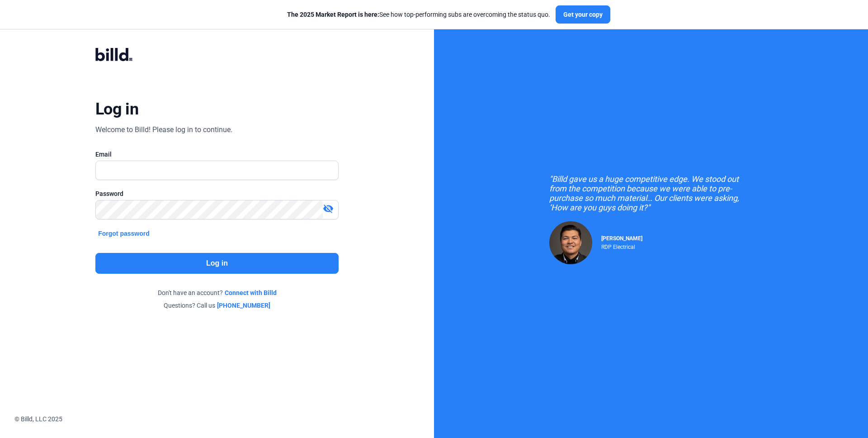  What do you see at coordinates (651, 193) in the screenshot?
I see `div: "Billd gave us a huge competitive edge. We stood out from the competition because we were able to...` at bounding box center [651, 193].